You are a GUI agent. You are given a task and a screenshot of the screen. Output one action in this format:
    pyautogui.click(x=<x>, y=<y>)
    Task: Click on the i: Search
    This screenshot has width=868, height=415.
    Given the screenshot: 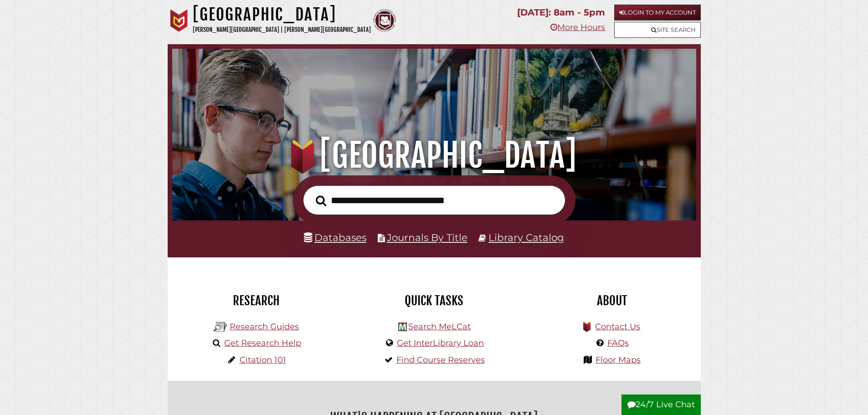 What is the action you would take?
    pyautogui.click(x=321, y=201)
    